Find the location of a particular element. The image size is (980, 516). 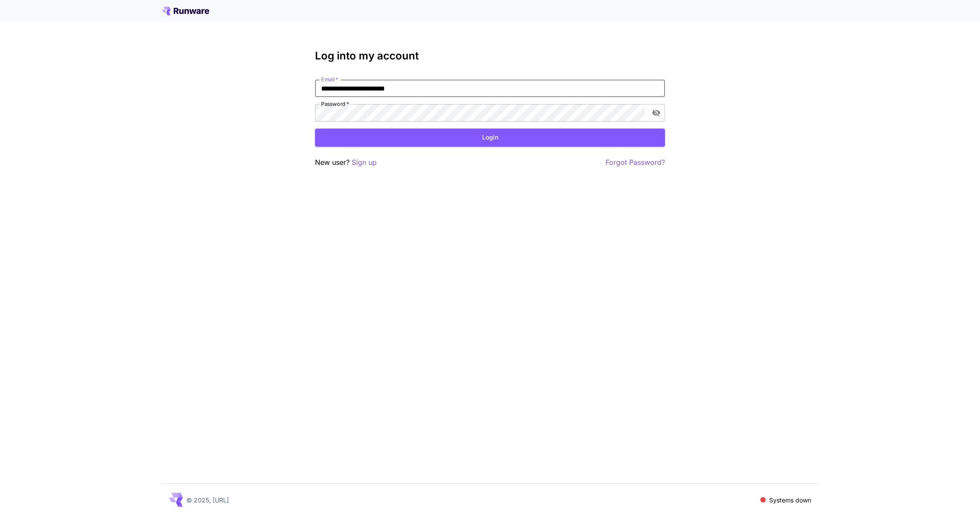

button: Forgot Password? is located at coordinates (635, 162).